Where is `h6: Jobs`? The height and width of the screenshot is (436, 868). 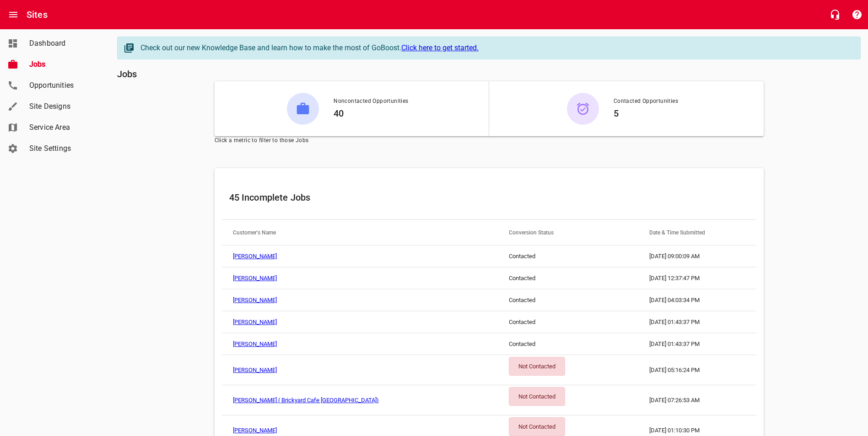
h6: Jobs is located at coordinates (489, 74).